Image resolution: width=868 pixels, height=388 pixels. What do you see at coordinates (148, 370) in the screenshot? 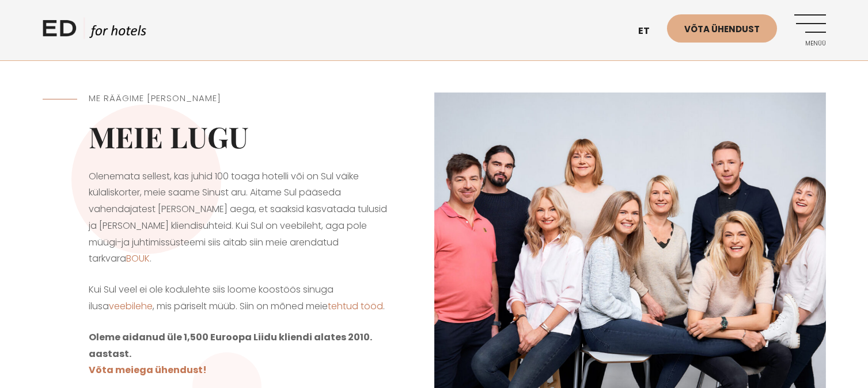
I see `strong: Võta meiega ühendust!` at bounding box center [148, 370].